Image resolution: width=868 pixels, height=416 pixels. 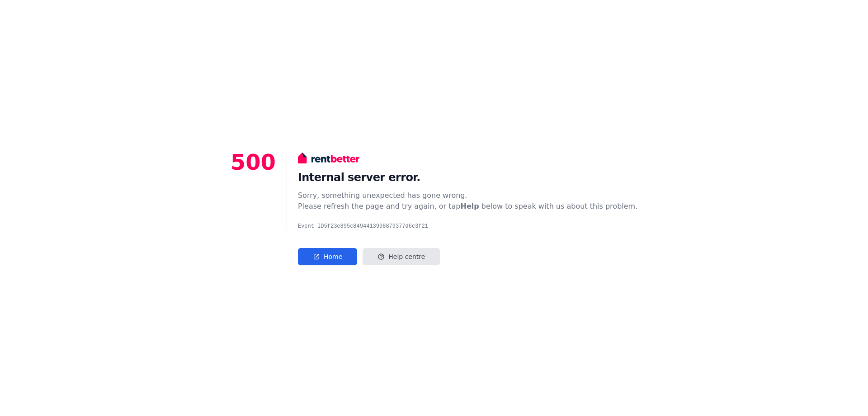 What do you see at coordinates (327, 256) in the screenshot?
I see `a: Home` at bounding box center [327, 256].